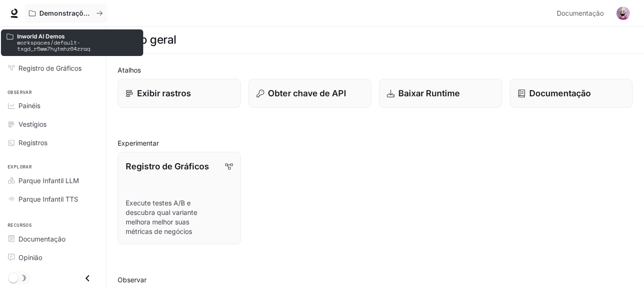 The image size is (644, 288). What do you see at coordinates (87, 278) in the screenshot?
I see `button: Fechar gaveta` at bounding box center [87, 278].